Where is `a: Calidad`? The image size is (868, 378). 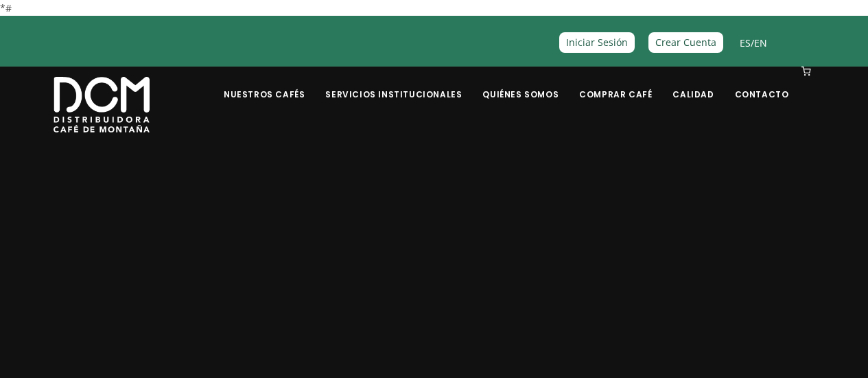
a: Calidad is located at coordinates (693, 83).